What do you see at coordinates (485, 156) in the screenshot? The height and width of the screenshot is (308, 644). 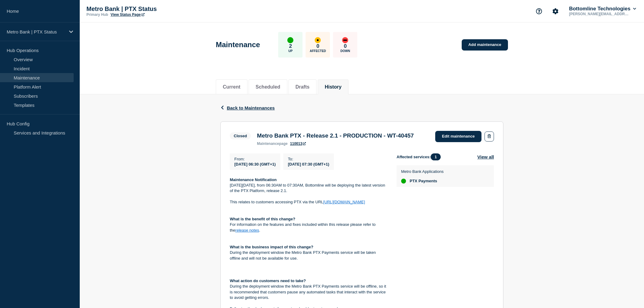 I see `button: View all` at bounding box center [485, 156].